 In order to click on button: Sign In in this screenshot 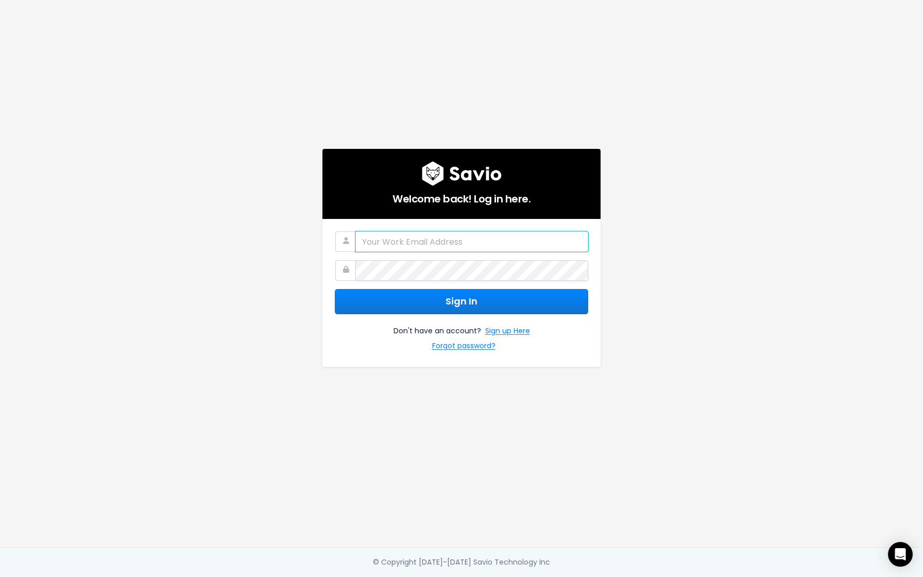, I will do `click(462, 301)`.